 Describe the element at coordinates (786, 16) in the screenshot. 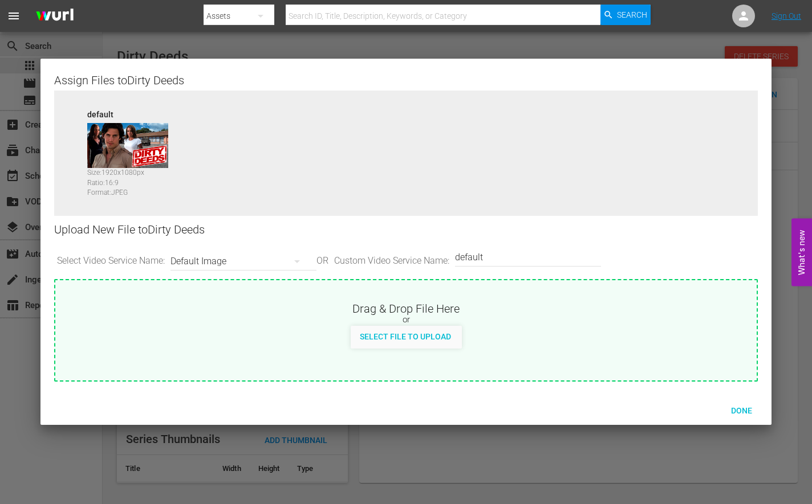

I see `a: Sign Out` at that location.